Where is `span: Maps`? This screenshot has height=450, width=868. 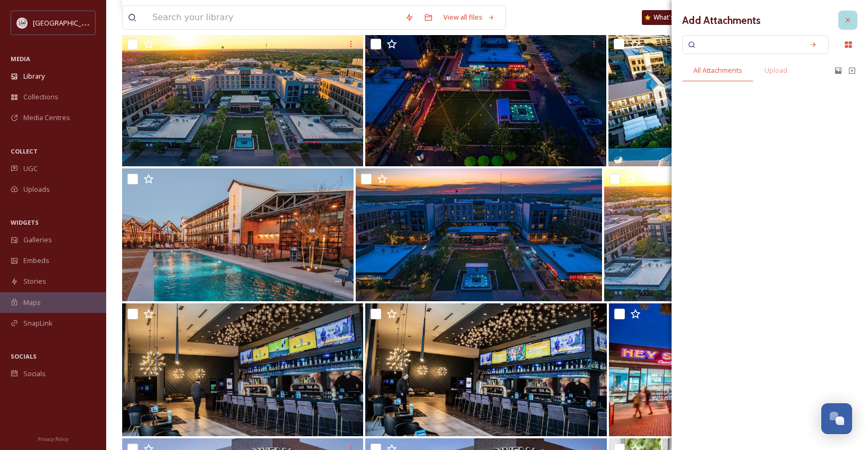
span: Maps is located at coordinates (32, 302).